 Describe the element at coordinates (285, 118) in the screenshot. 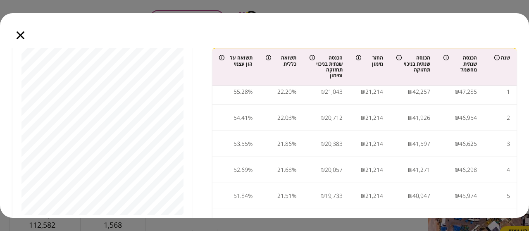

I see `div: 22.03` at that location.